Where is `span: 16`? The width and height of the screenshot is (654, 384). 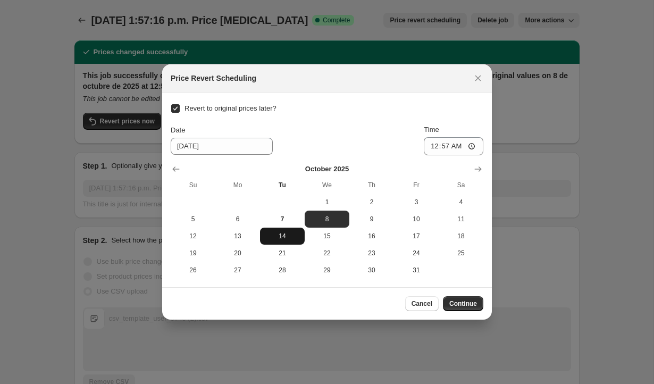
span: 16 is located at coordinates (372, 236).